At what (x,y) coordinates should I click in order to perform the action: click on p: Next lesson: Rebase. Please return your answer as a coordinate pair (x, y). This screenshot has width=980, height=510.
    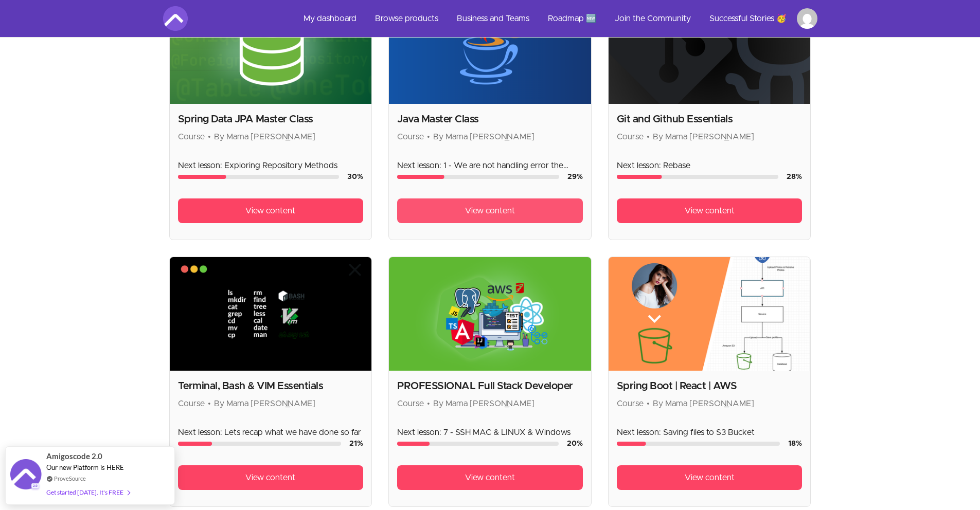
    Looking at the image, I should click on (710, 165).